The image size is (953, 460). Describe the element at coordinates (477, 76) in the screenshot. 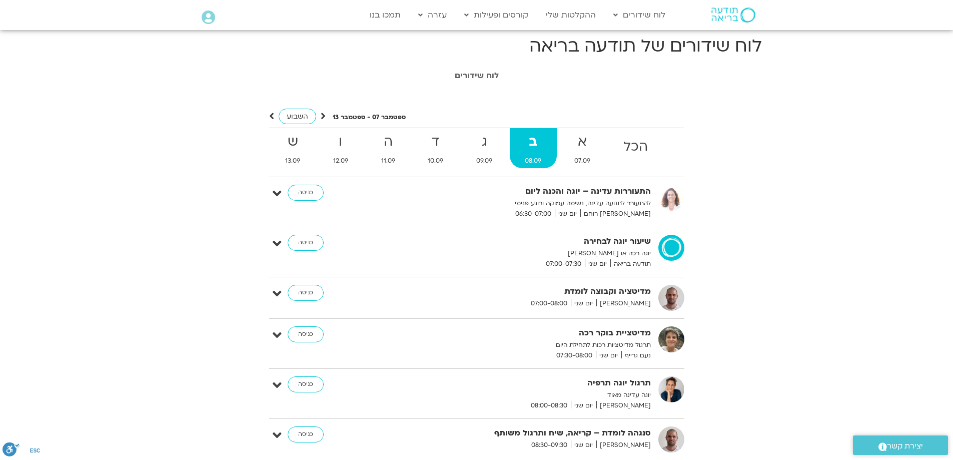

I see `h1: לוח שידורים` at that location.